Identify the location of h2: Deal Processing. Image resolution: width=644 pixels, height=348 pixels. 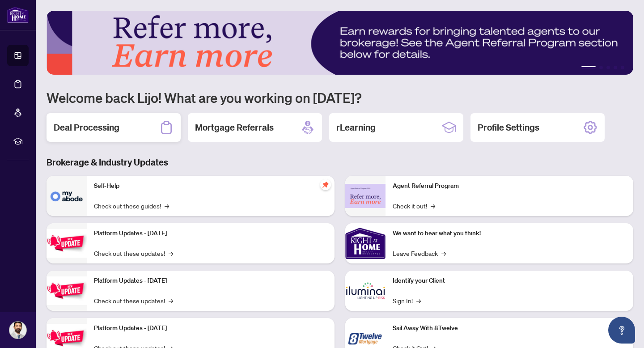
(86, 127).